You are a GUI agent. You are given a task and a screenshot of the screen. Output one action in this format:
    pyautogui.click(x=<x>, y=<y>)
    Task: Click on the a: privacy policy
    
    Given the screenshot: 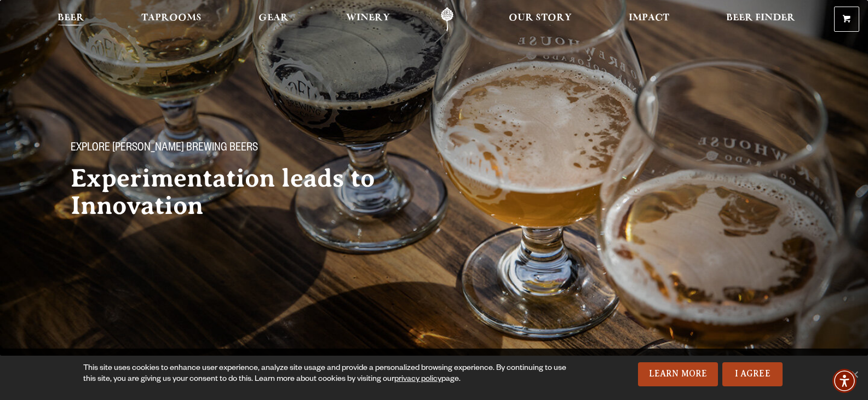 What is the action you would take?
    pyautogui.click(x=418, y=380)
    